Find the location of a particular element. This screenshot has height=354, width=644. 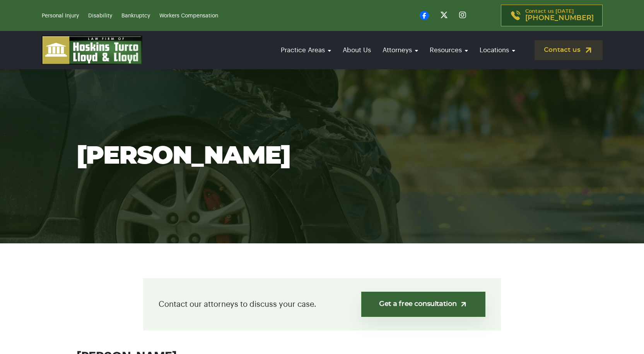

img: logo is located at coordinates (92, 50).